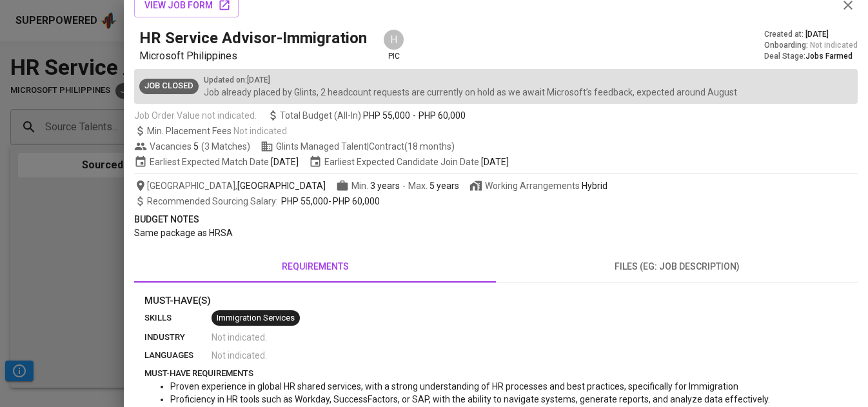 This screenshot has height=407, width=868. What do you see at coordinates (252, 38) in the screenshot?
I see `h5: HR Service Advisor-Immigration` at bounding box center [252, 38].